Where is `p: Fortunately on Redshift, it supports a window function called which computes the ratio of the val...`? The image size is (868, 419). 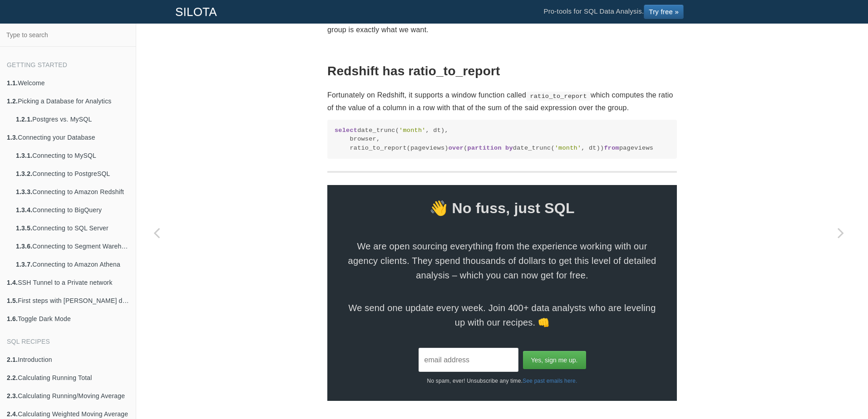
p: Fortunately on Redshift, it supports a window function called which computes the ratio of the val... is located at coordinates (502, 101).